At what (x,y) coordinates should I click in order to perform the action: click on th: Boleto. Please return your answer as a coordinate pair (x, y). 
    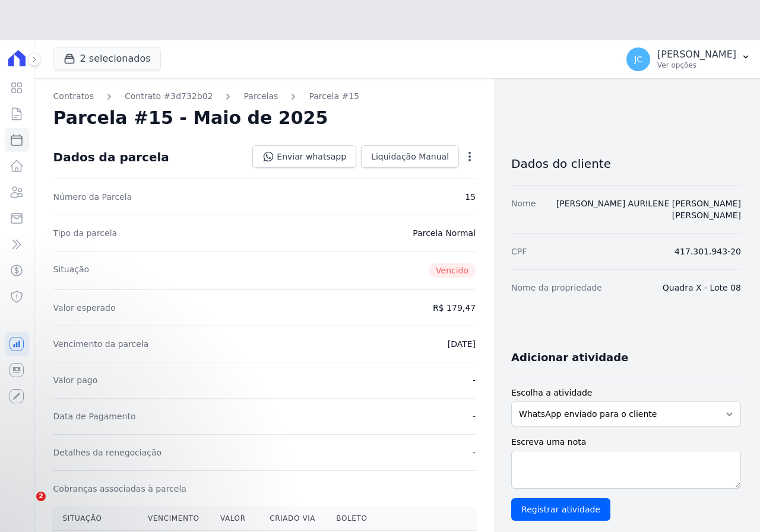
    Looking at the image, I should click on (358, 518).